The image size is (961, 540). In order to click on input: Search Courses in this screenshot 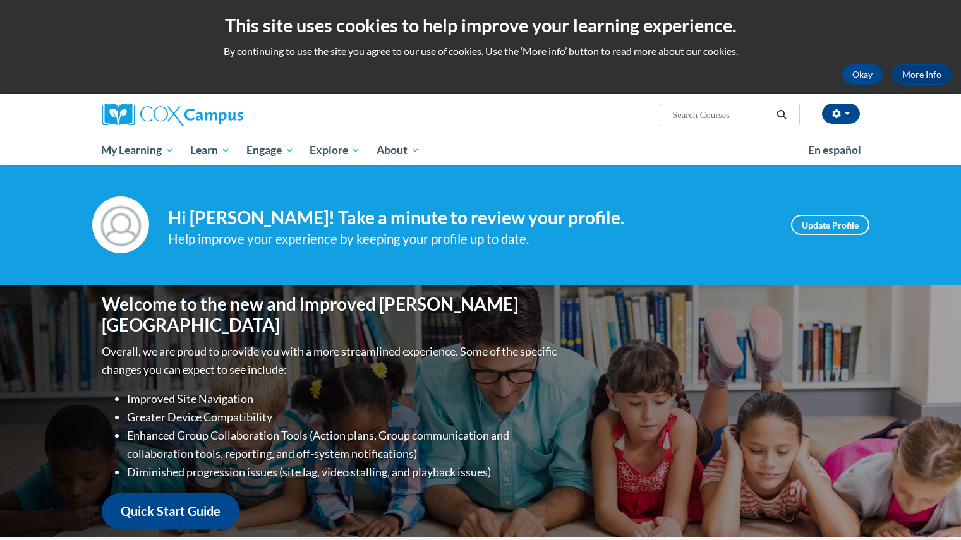, I will do `click(722, 115)`.